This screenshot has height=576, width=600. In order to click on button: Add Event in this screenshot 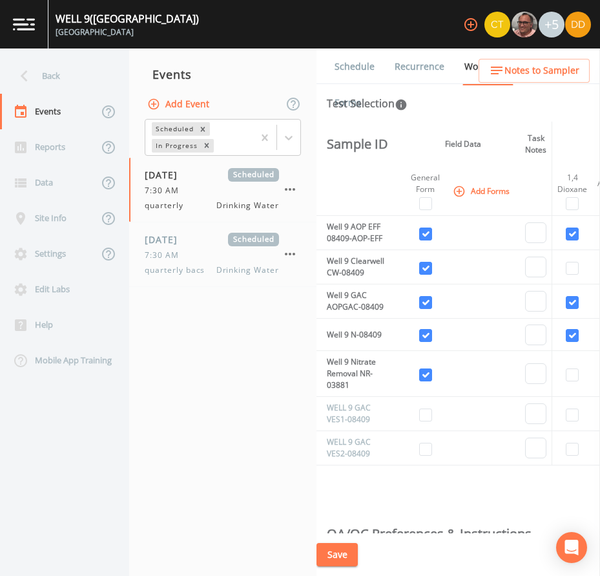, I will do `click(180, 104)`.